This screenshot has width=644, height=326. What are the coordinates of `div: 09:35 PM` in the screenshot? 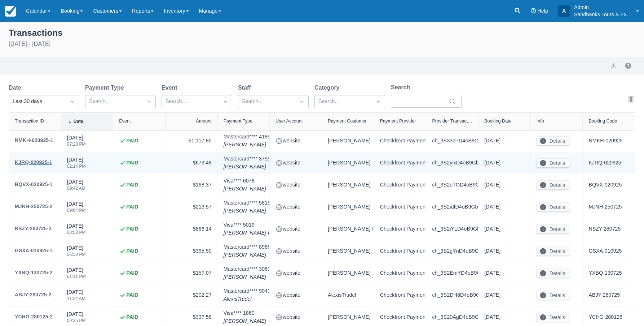 It's located at (76, 320).